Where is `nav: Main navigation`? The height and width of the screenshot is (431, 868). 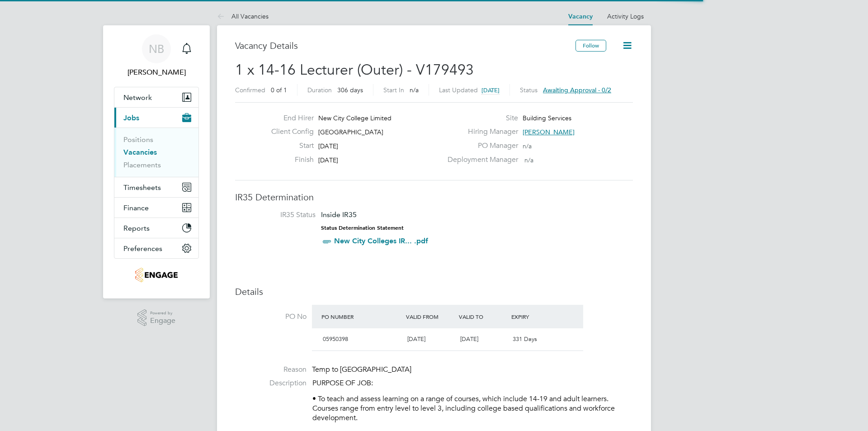
nav: Main navigation is located at coordinates (156, 162).